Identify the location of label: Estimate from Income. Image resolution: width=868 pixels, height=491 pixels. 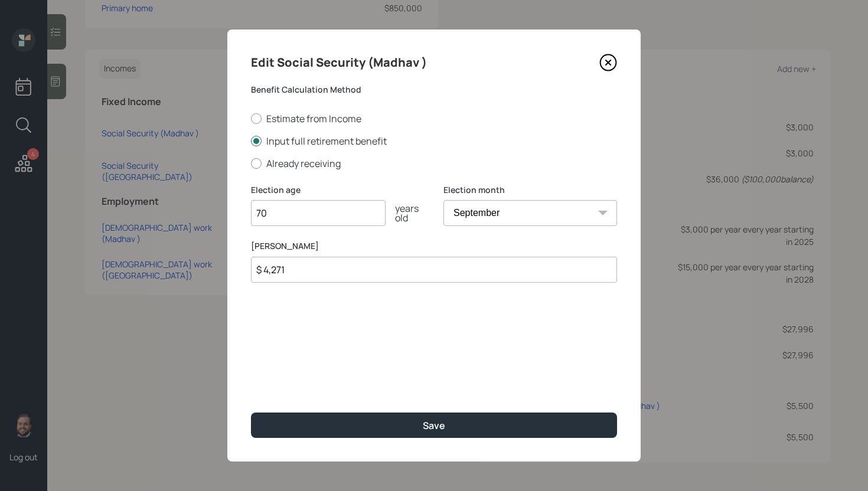
(434, 119).